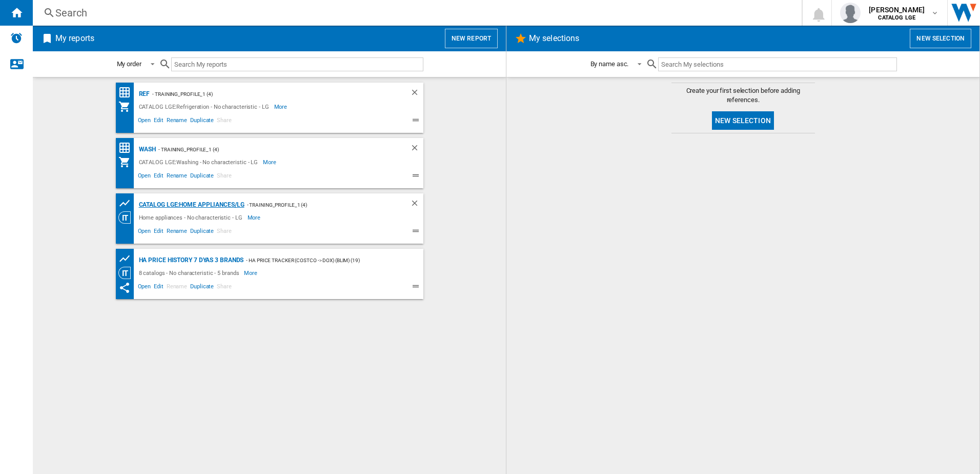 This screenshot has height=474, width=980. What do you see at coordinates (323, 260) in the screenshot?
I see `div: - HA Price Tracker (costco -> dox) (blim) (19)` at bounding box center [323, 260].